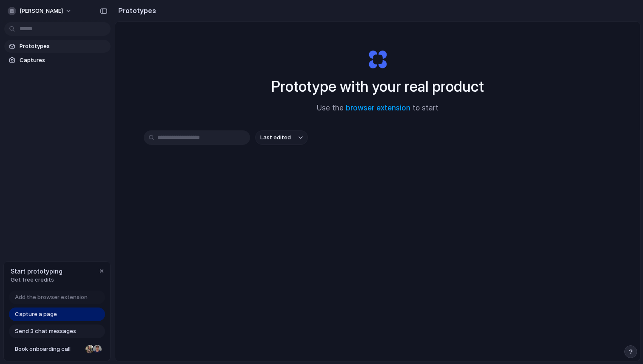 The width and height of the screenshot is (643, 364). I want to click on div: Nicole Kubica, so click(90, 349).